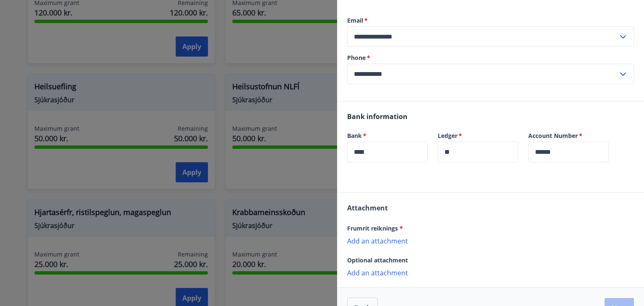 This screenshot has width=644, height=306. Describe the element at coordinates (375, 228) in the screenshot. I see `span: Frumrit reiknings` at that location.